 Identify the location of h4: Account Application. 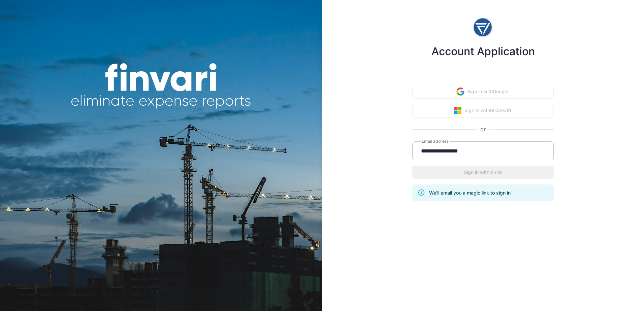
(483, 51).